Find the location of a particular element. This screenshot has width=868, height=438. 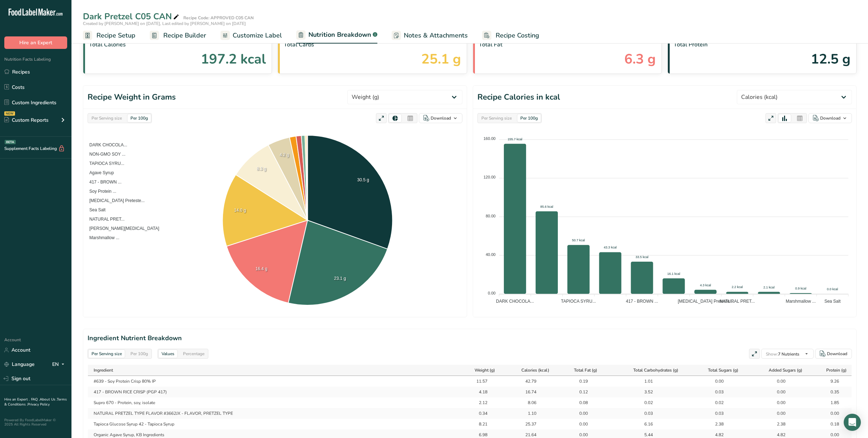

div: Custom Reports is located at coordinates (26, 120).